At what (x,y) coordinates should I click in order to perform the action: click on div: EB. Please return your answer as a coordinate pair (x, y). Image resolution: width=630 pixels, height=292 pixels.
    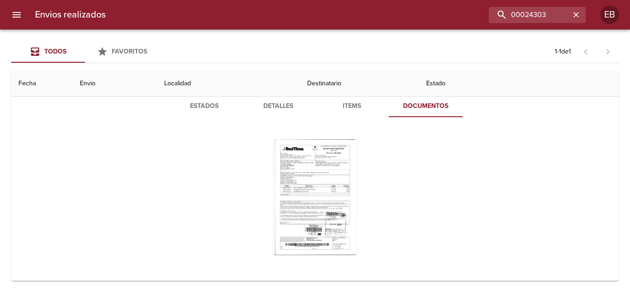
    Looking at the image, I should click on (610, 15).